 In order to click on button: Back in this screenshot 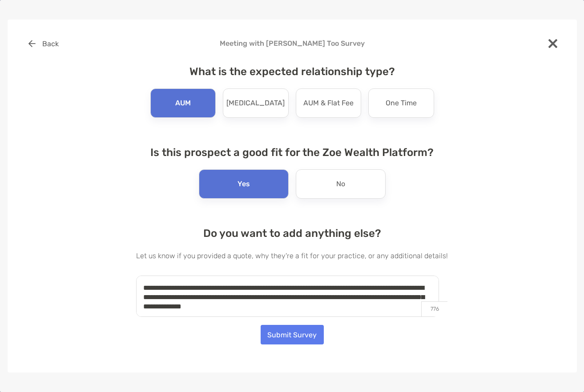, I will do `click(44, 44)`.